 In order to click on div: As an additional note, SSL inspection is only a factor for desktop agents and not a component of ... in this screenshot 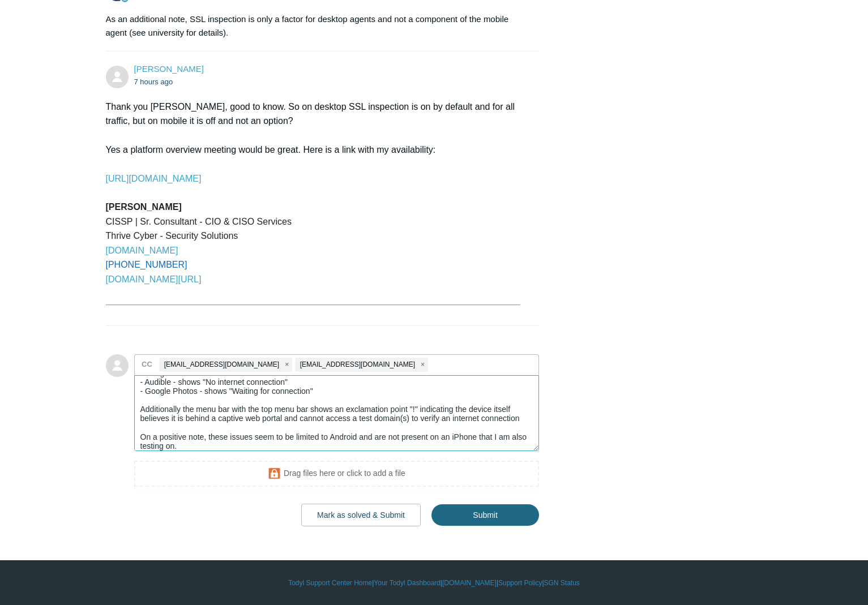, I will do `click(317, 26)`.